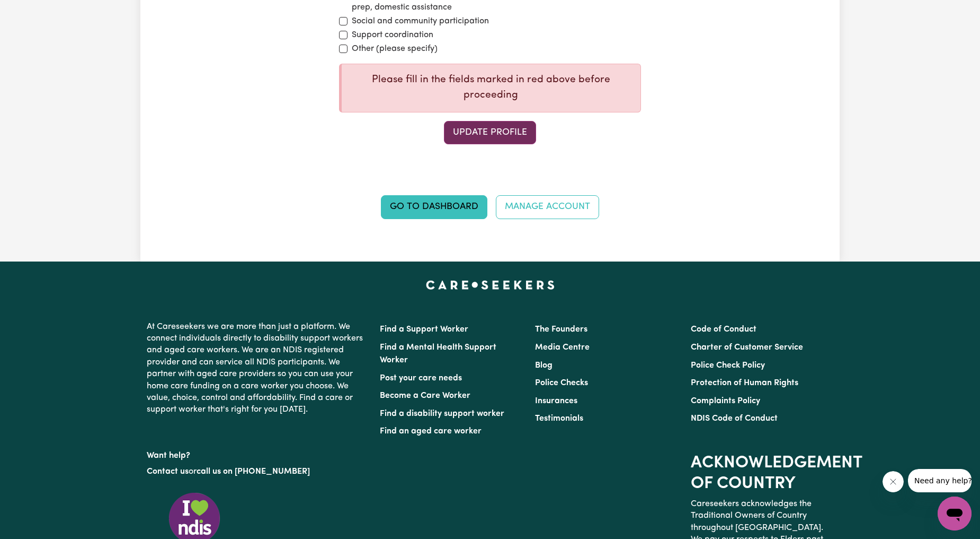  What do you see at coordinates (431, 431) in the screenshot?
I see `a: Find an aged care worker` at bounding box center [431, 431].